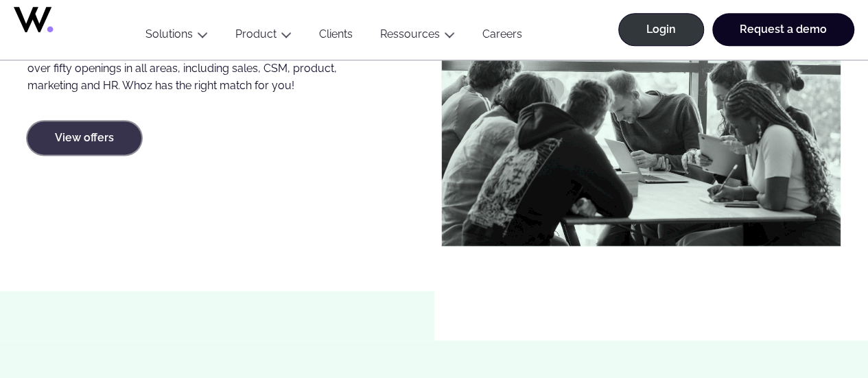 The image size is (868, 378). Describe the element at coordinates (660, 30) in the screenshot. I see `a: Login` at that location.